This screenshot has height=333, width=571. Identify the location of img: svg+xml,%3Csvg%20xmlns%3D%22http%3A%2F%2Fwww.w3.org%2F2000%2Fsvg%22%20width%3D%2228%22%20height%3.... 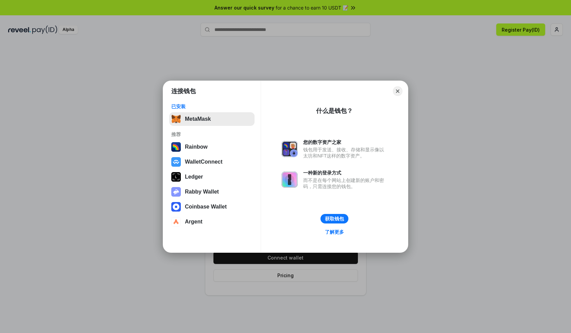
(176, 177).